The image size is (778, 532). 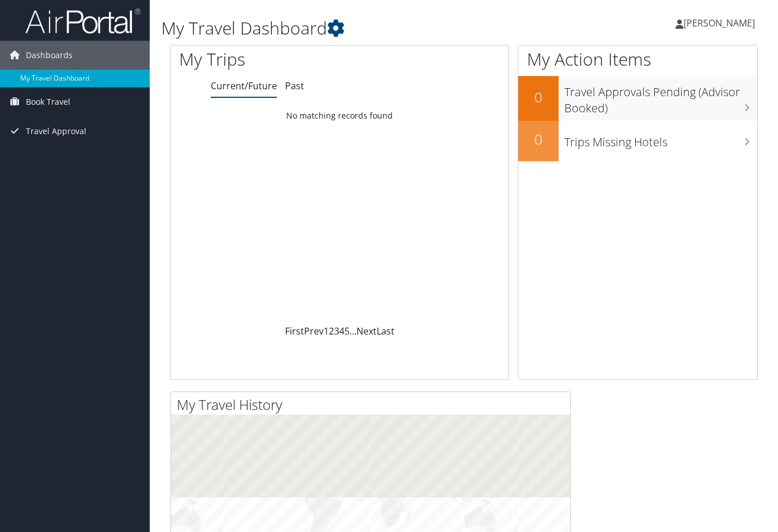 What do you see at coordinates (660, 140) in the screenshot?
I see `h3: Trips Missing Hotels` at bounding box center [660, 140].